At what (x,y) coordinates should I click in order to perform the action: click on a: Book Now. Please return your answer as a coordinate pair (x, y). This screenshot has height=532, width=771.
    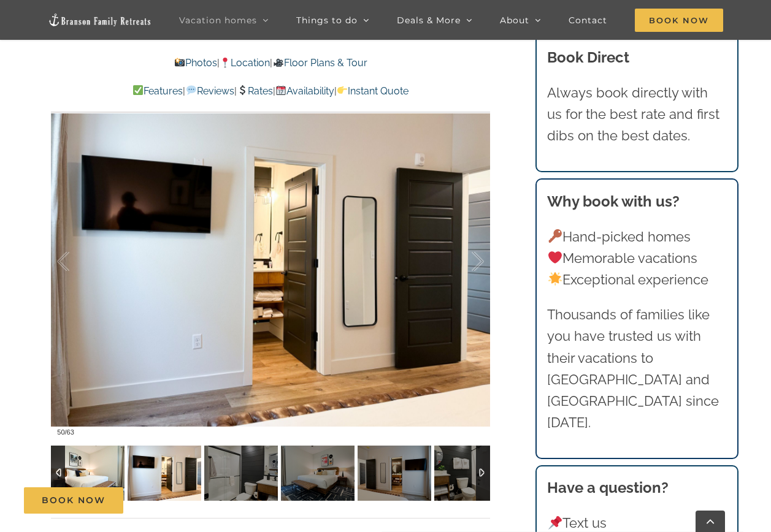
    Looking at the image, I should click on (74, 500).